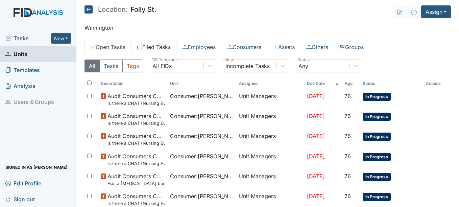 The height and width of the screenshot is (207, 459). What do you see at coordinates (113, 9) in the screenshot?
I see `span: Location:` at bounding box center [113, 9].